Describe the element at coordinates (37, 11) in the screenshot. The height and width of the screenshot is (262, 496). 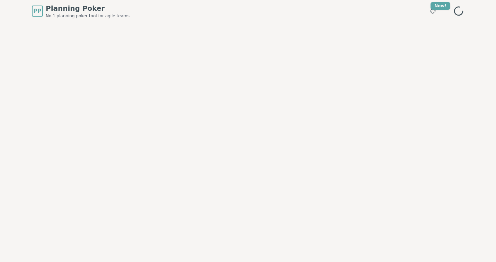
I see `span: PP` at that location.